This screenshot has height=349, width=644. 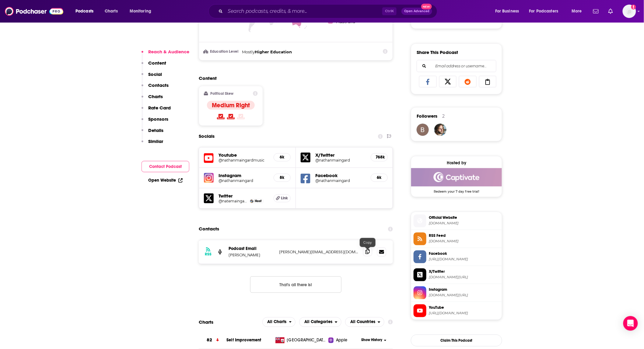 I want to click on span: Show History, so click(x=371, y=340).